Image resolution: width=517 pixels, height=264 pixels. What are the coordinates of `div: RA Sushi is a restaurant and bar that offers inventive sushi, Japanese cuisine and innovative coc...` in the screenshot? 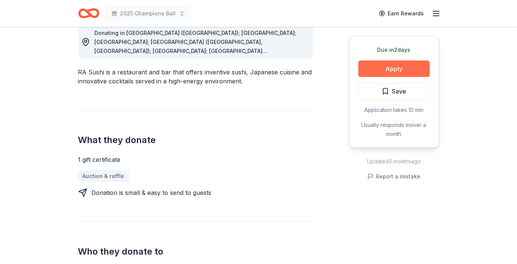 It's located at (196, 77).